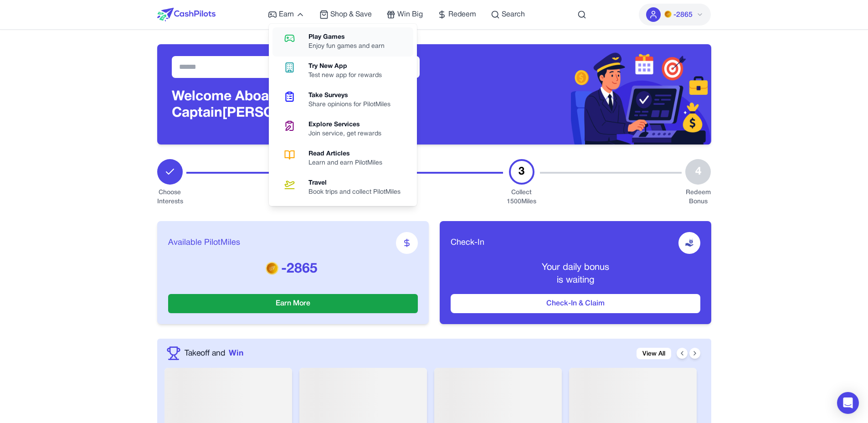 This screenshot has width=868, height=423. I want to click on a: Search, so click(508, 14).